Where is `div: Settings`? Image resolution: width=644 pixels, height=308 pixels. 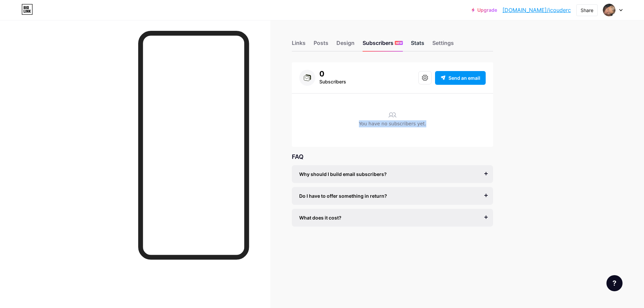 div: Settings is located at coordinates (443, 45).